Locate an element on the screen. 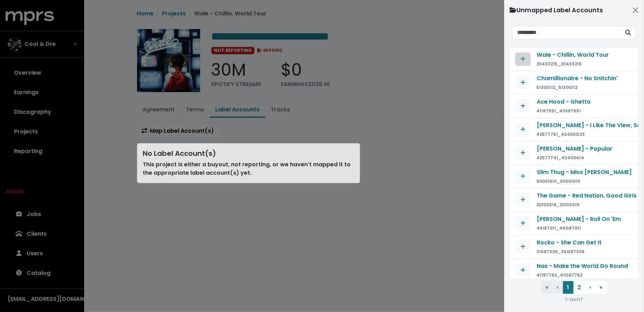  button: 2 is located at coordinates (579, 288).